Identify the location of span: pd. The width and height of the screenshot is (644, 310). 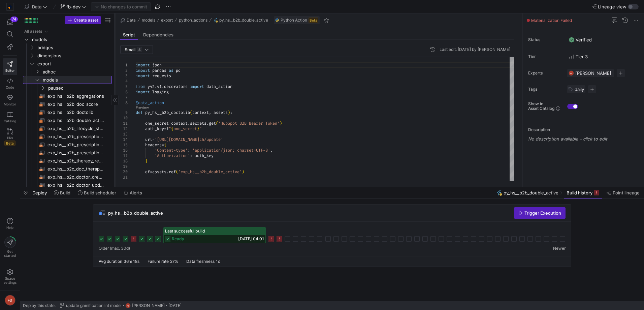
(178, 71).